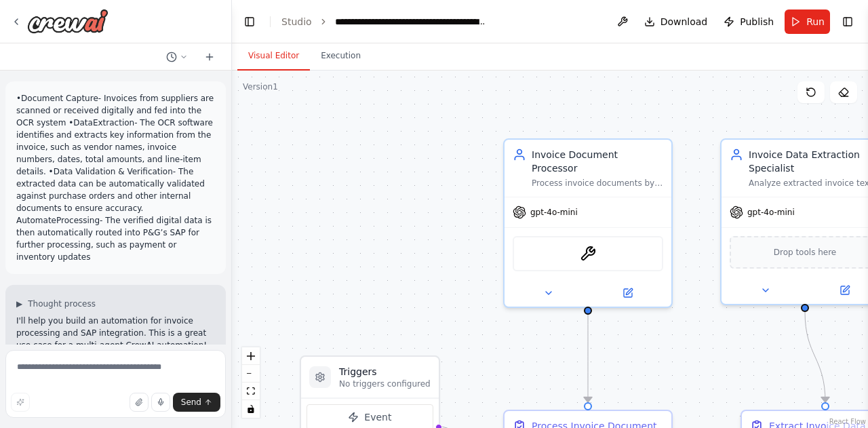 This screenshot has height=428, width=868. Describe the element at coordinates (196, 402) in the screenshot. I see `button: Send` at that location.